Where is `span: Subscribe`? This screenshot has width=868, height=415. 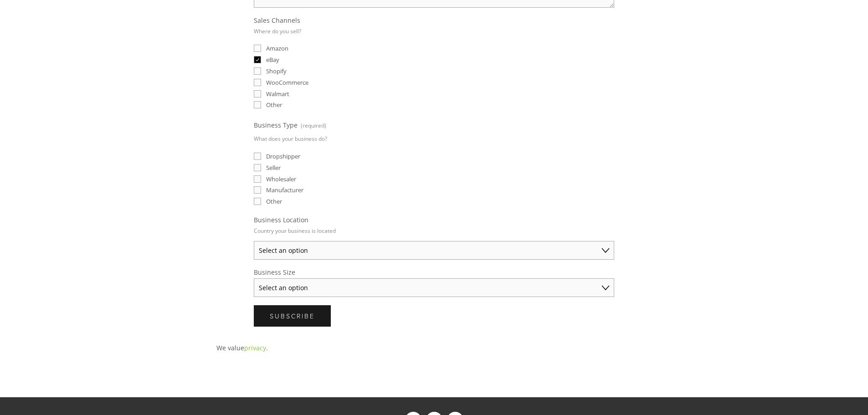
span: Subscribe is located at coordinates (292, 316).